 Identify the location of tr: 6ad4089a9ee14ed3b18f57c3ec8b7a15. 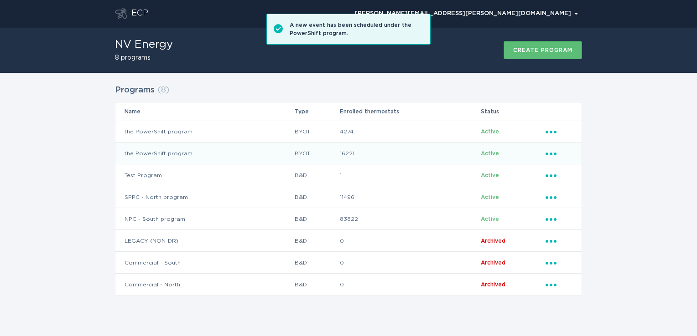
(348, 241).